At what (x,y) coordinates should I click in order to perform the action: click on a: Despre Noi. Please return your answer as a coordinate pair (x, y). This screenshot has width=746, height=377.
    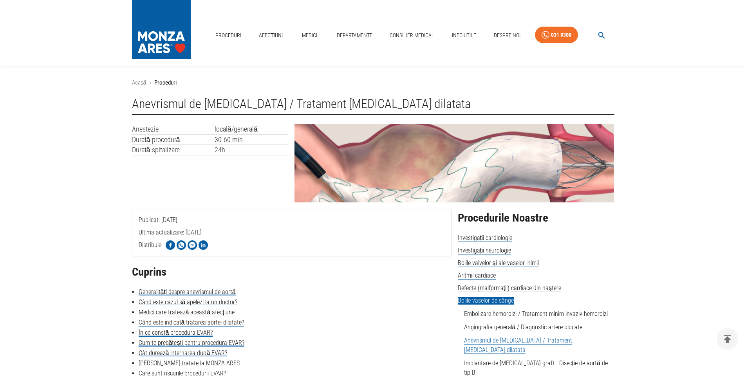
    Looking at the image, I should click on (507, 35).